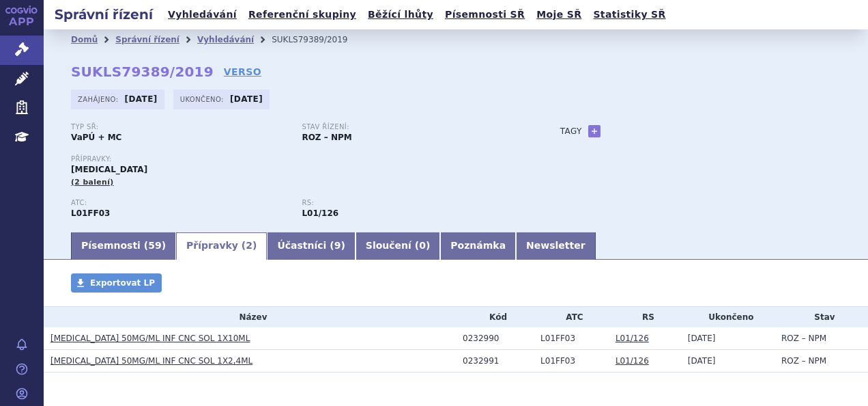 This screenshot has height=406, width=868. What do you see at coordinates (204, 99) in the screenshot?
I see `span: Ukončeno:` at bounding box center [204, 99].